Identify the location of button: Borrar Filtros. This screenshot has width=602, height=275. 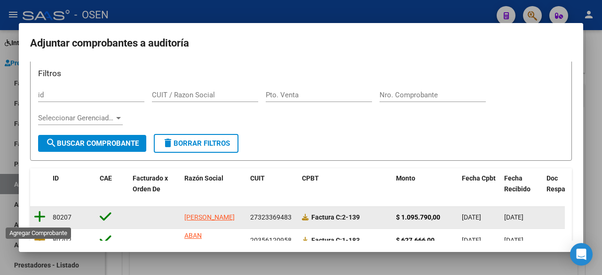
(196, 144).